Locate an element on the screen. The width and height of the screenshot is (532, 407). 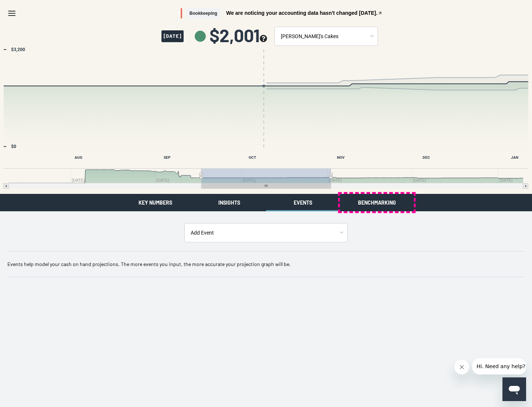
button: Insights is located at coordinates (229, 203).